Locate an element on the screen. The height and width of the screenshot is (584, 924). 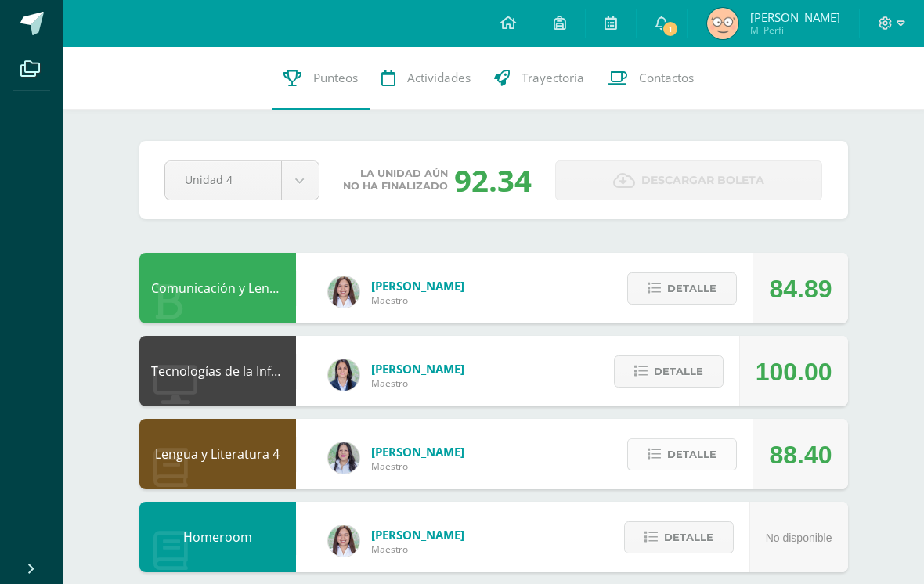
span: Unidad 4 is located at coordinates (223, 180).